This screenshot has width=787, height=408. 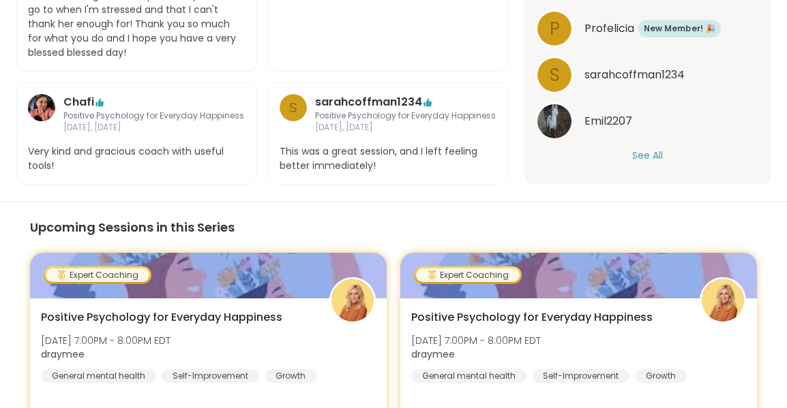 I want to click on img: Emil2207, so click(x=554, y=121).